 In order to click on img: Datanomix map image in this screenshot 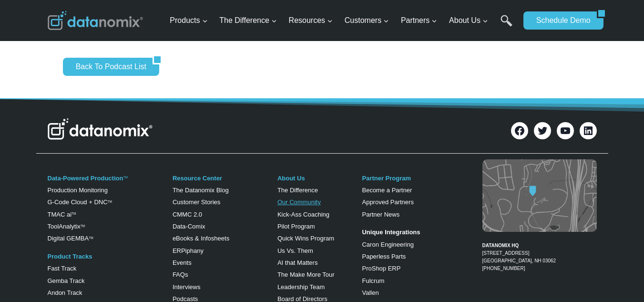, I will do `click(540, 195)`.